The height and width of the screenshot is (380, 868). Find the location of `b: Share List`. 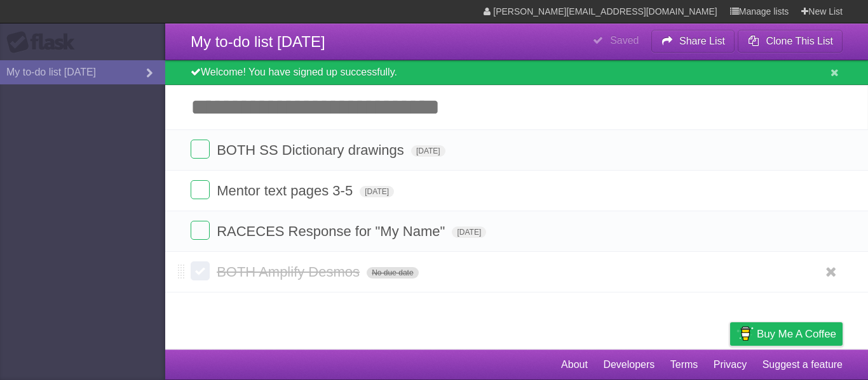

b: Share List is located at coordinates (702, 41).